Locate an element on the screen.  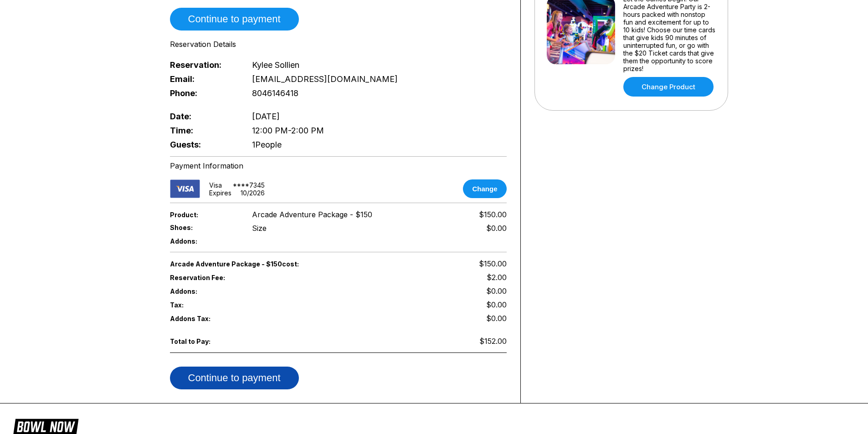
div: Payment Information is located at coordinates (338, 166).